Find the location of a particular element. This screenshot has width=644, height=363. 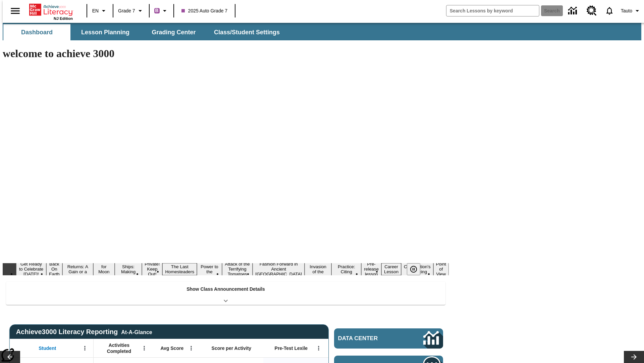

button: Slide 6 Private! Keep Out! is located at coordinates (152, 269).